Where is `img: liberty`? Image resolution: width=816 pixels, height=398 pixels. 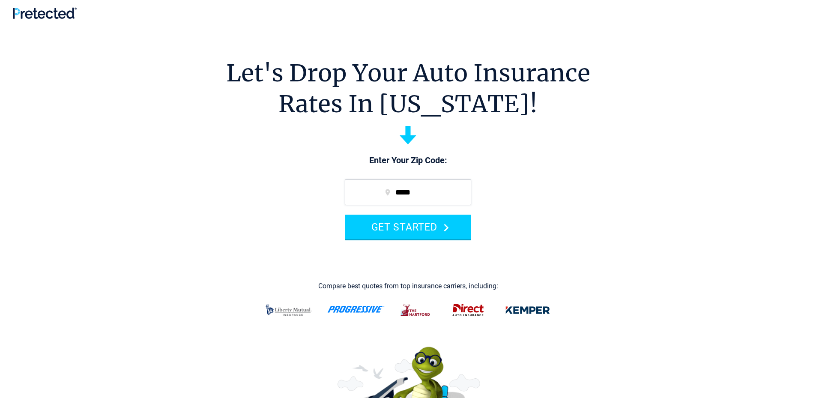 img: liberty is located at coordinates (289, 310).